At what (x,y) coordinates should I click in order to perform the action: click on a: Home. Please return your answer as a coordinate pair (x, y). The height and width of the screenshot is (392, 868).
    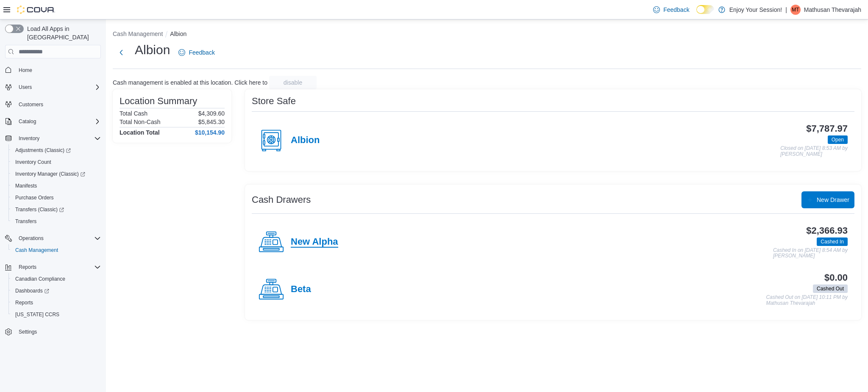
    Looking at the image, I should click on (25, 70).